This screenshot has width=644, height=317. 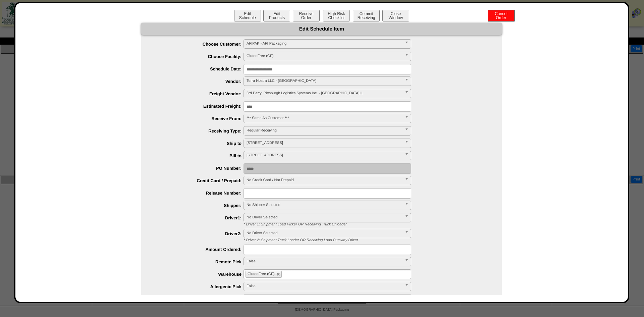 I want to click on button: EditProducts, so click(x=277, y=16).